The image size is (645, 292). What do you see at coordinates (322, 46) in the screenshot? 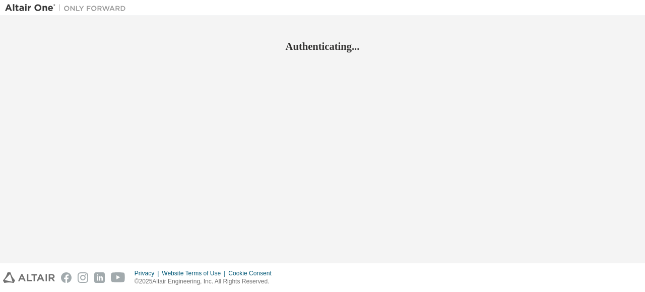
I see `h2: Authenticating...` at bounding box center [322, 46].